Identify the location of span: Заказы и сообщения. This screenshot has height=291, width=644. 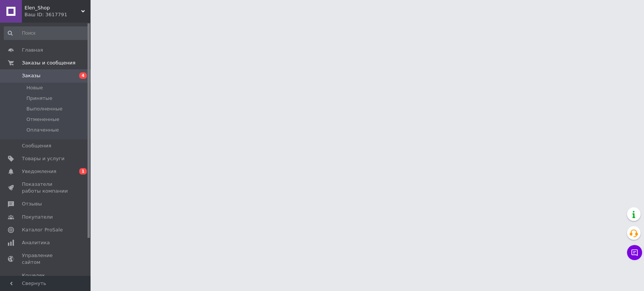
(49, 63).